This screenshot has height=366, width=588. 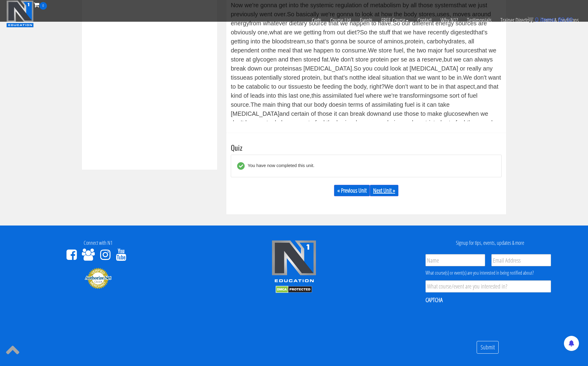 What do you see at coordinates (99, 278) in the screenshot?
I see `img: Authorize.Net Merchant - Click to Verify` at bounding box center [99, 278].